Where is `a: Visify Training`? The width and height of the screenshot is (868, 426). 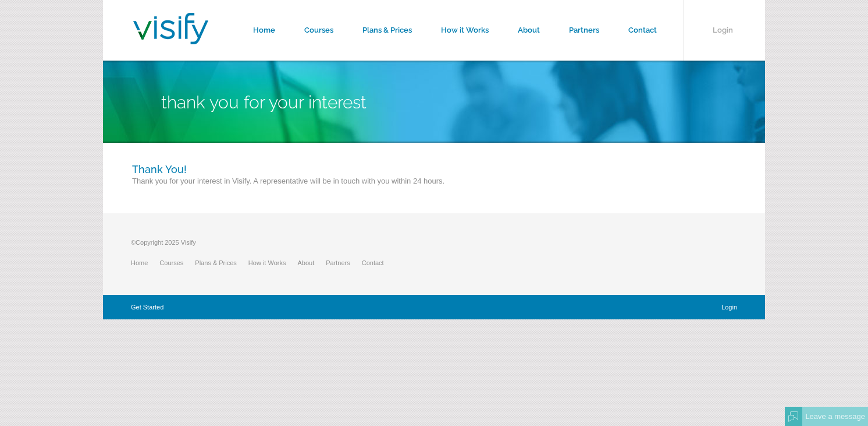
a: Visify Training is located at coordinates (171, 39).